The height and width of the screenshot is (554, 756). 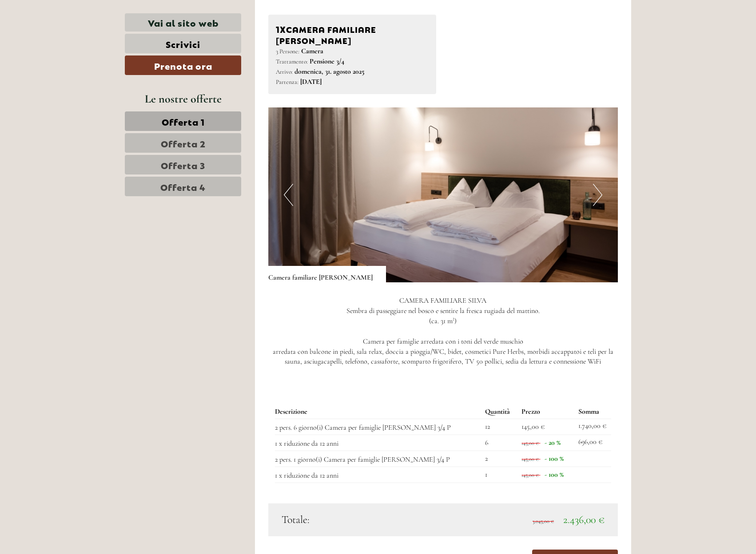 What do you see at coordinates (284, 46) in the screenshot?
I see `small: 15:03` at bounding box center [284, 46].